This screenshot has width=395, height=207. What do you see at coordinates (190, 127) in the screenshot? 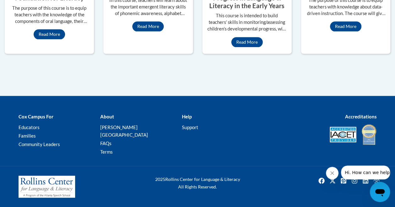
I see `a: Support` at bounding box center [190, 127].